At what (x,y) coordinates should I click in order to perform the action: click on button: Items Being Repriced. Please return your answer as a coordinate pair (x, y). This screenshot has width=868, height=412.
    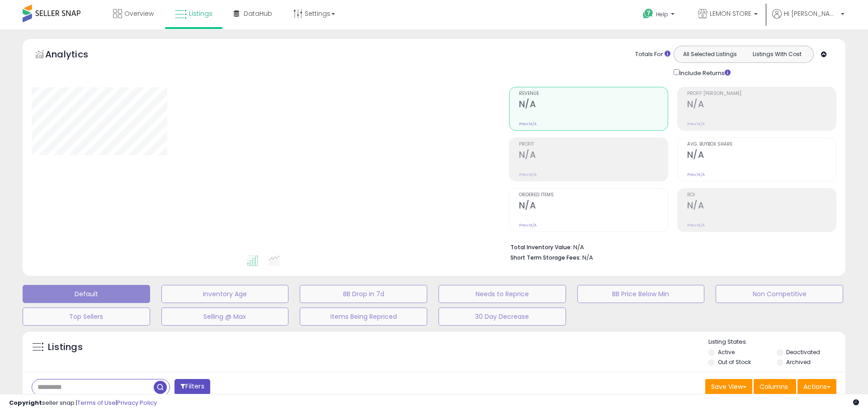
    Looking at the image, I should click on (363, 317).